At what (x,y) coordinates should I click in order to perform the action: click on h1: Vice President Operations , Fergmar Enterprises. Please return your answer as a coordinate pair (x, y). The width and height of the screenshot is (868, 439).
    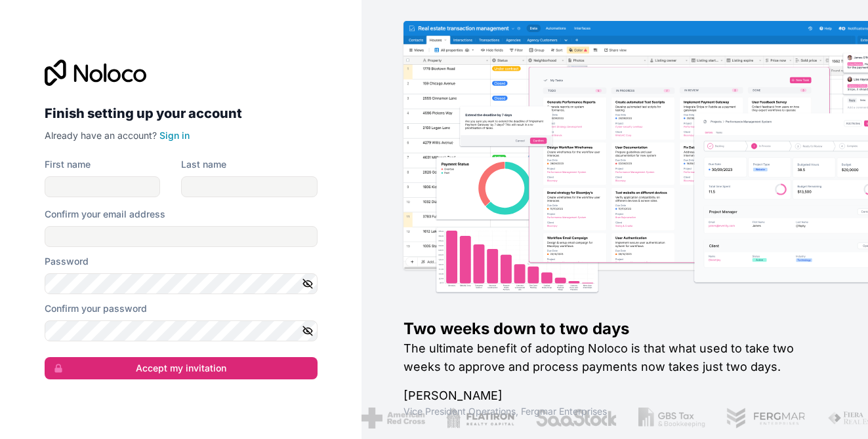
    Looking at the image, I should click on (615, 412).